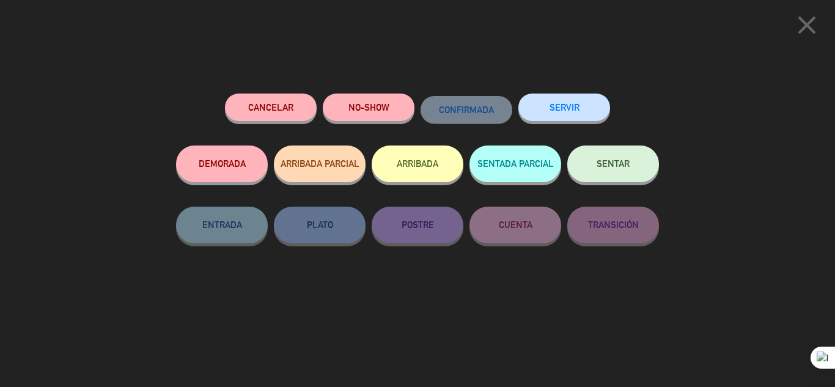  I want to click on button: NO-SHOW, so click(369, 107).